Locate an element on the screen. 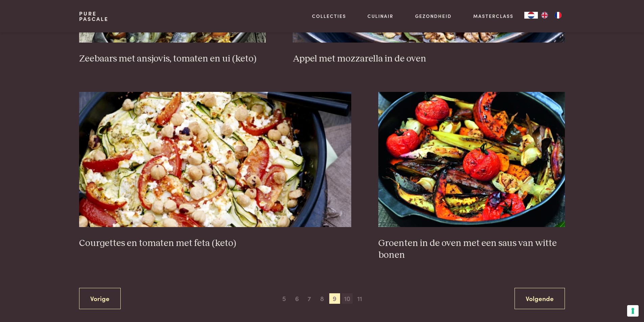  a: Vorige is located at coordinates (99, 298).